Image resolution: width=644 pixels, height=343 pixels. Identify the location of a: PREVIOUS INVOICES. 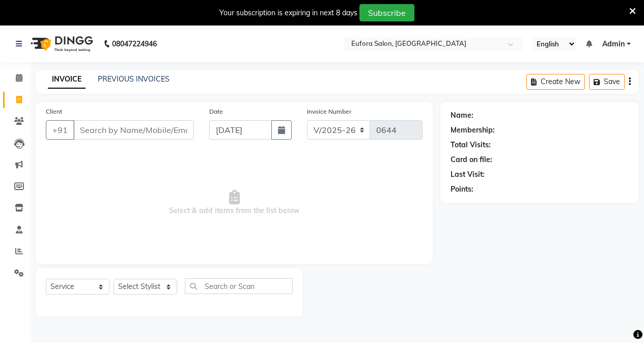
(133, 79).